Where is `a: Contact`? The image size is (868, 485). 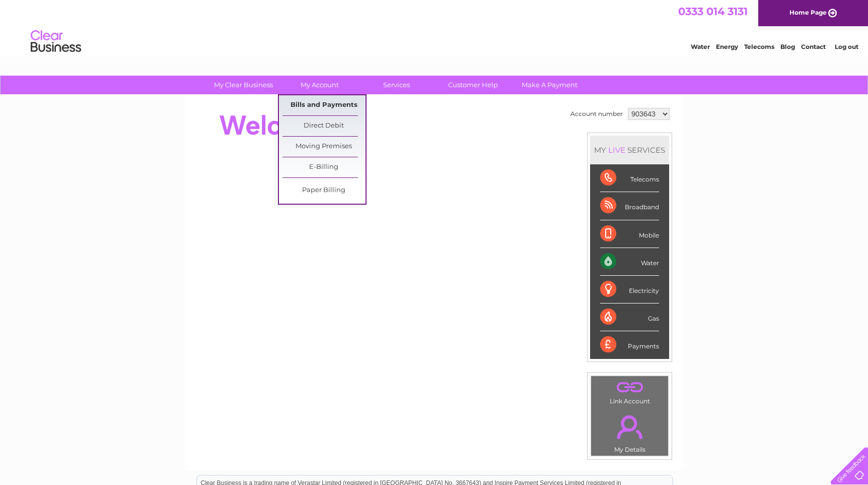
a: Contact is located at coordinates (813, 46).